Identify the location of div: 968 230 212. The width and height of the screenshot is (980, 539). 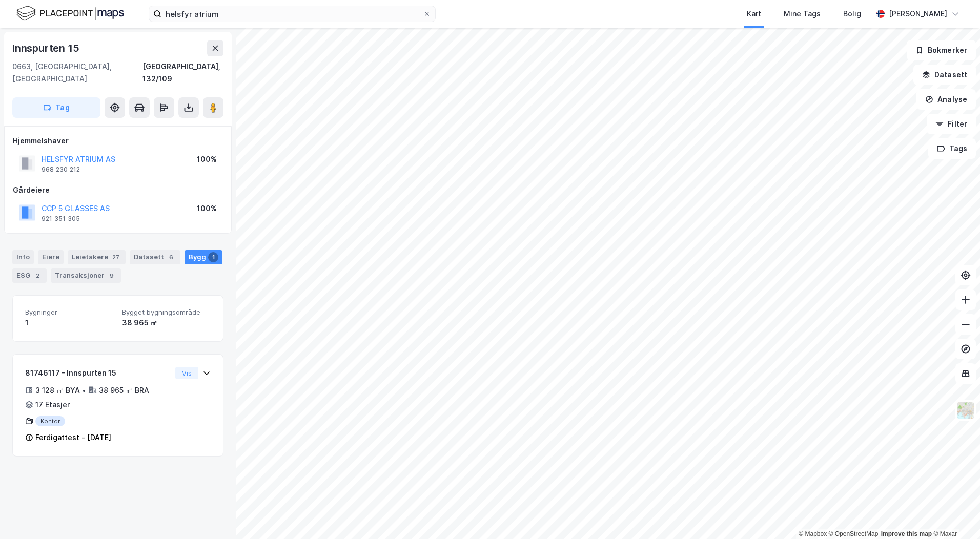
(60, 169).